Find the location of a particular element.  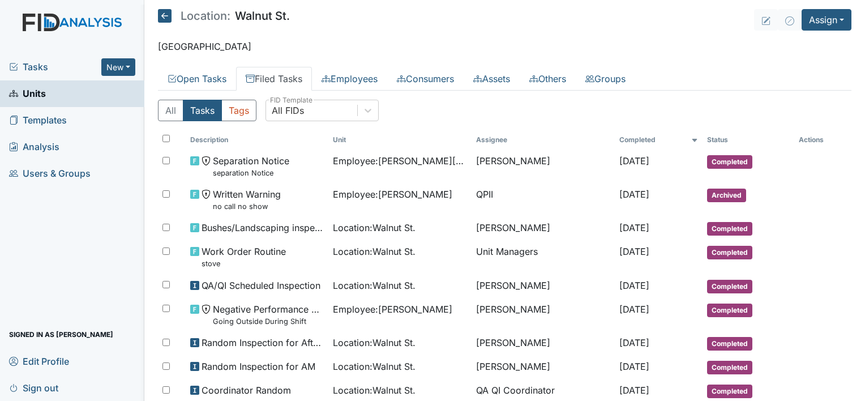

th: Actions is located at coordinates (823, 140).